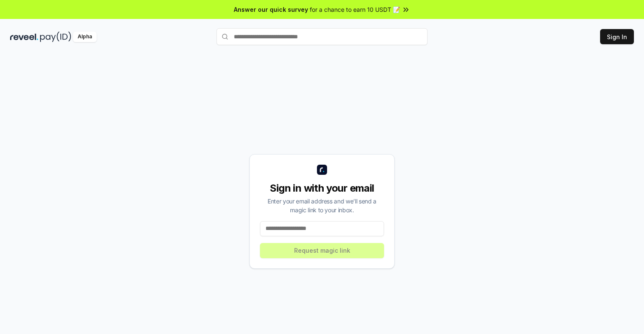 Image resolution: width=644 pixels, height=334 pixels. What do you see at coordinates (85, 36) in the screenshot?
I see `div: Alpha` at bounding box center [85, 36].